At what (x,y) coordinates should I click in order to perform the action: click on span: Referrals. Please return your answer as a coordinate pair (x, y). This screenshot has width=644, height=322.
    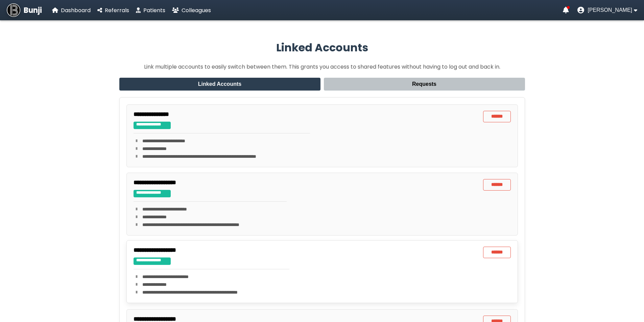
    Looking at the image, I should click on (117, 10).